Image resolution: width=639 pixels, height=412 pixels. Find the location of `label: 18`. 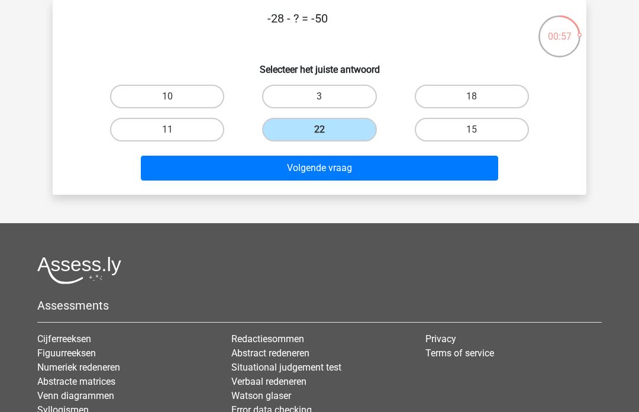

label: 18 is located at coordinates (471, 96).